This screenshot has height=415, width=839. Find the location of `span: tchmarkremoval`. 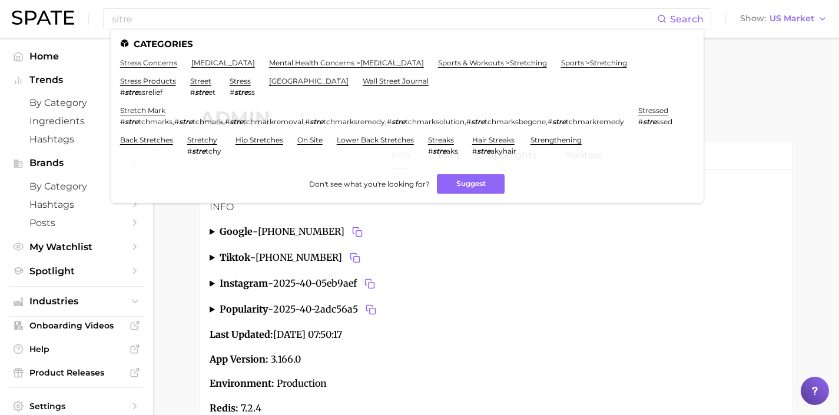

span: tchmarkremoval is located at coordinates (273, 121).